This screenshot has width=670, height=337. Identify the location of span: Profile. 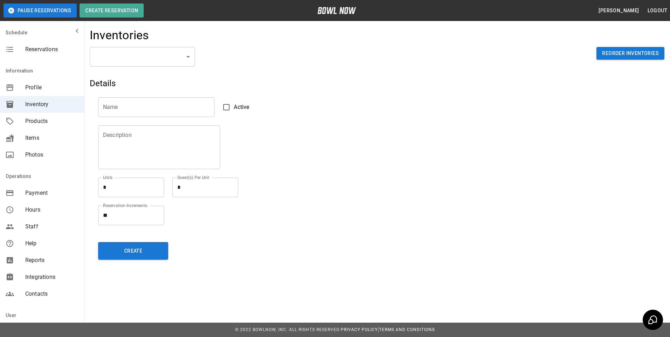
(52, 88).